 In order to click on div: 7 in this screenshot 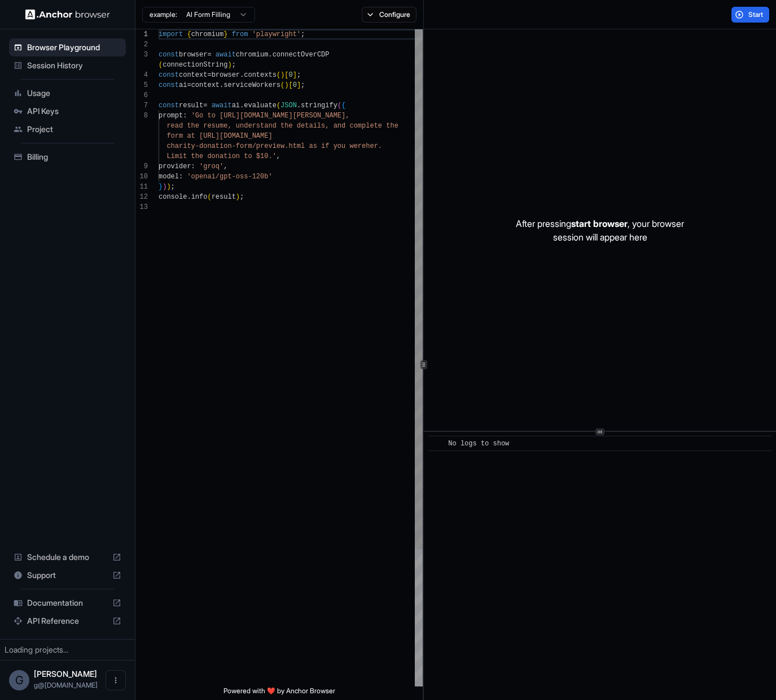, I will do `click(142, 105)`.